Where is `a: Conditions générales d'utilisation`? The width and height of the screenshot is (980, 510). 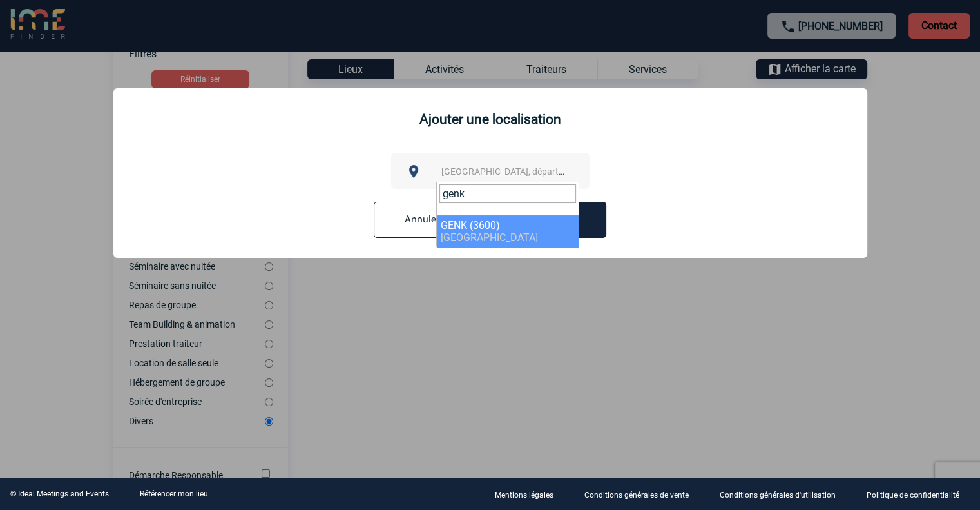
a: Conditions générales d'utilisation is located at coordinates (783, 494).